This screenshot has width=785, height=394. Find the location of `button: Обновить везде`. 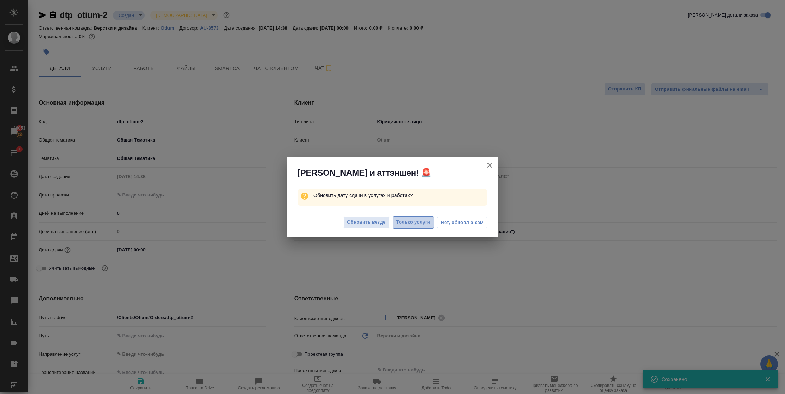

button: Обновить везде is located at coordinates (367, 222).